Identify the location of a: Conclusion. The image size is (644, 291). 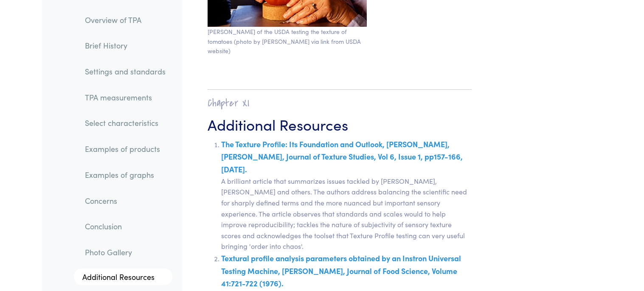
(125, 227).